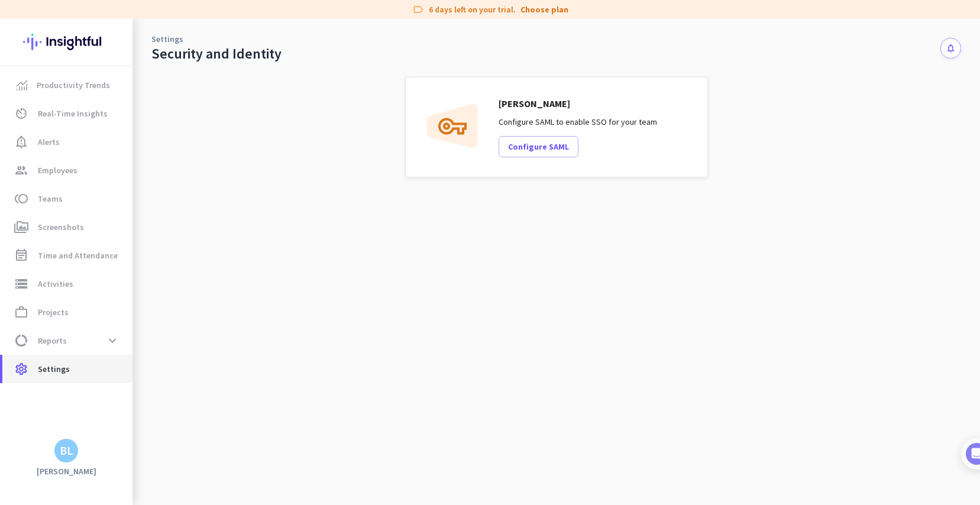 This screenshot has height=505, width=980. I want to click on div: BL, so click(66, 450).